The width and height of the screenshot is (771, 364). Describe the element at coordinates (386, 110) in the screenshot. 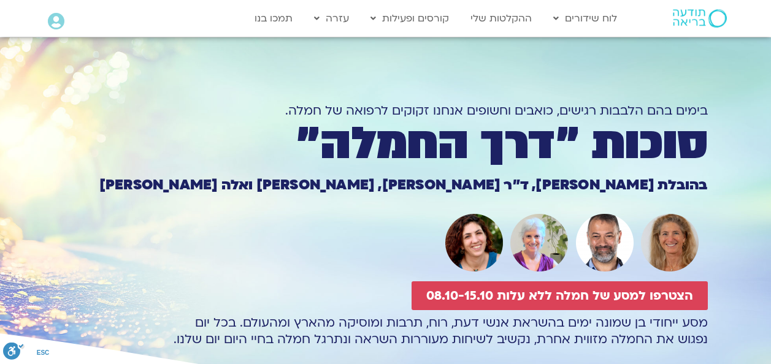

I see `h1: בימים בהם הלבבות רגישים, כואבים וחשופים אנחנו זקוקים לרפואה של חמלה.` at that location.